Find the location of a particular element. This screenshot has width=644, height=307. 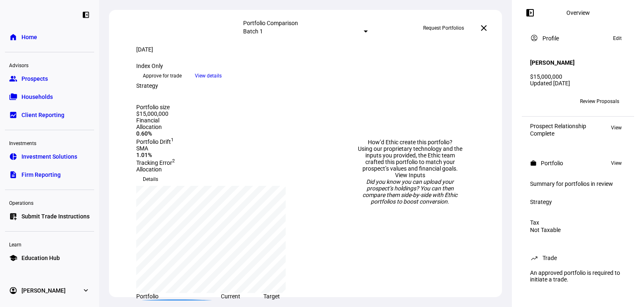

eth-panel-overview-card-header: Trade is located at coordinates (578, 258).